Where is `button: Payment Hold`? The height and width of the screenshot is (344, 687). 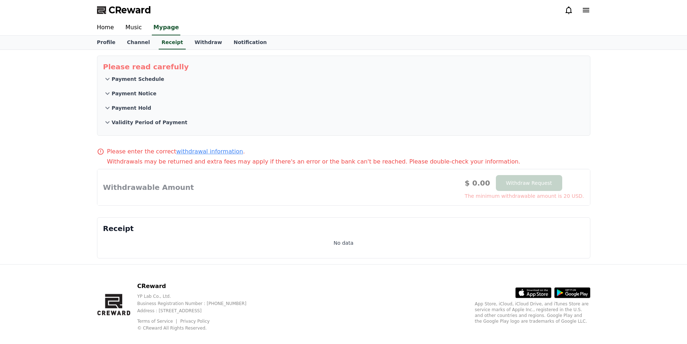 button: Payment Hold is located at coordinates (344, 108).